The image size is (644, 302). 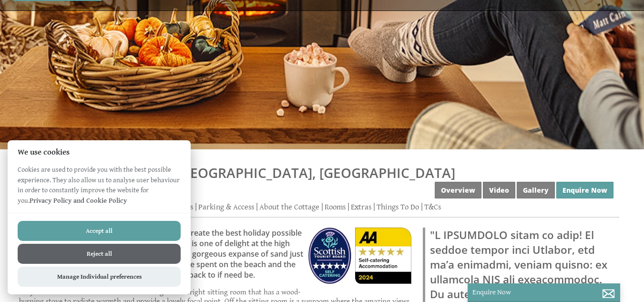 What do you see at coordinates (335, 207) in the screenshot?
I see `a: Rooms` at bounding box center [335, 207].